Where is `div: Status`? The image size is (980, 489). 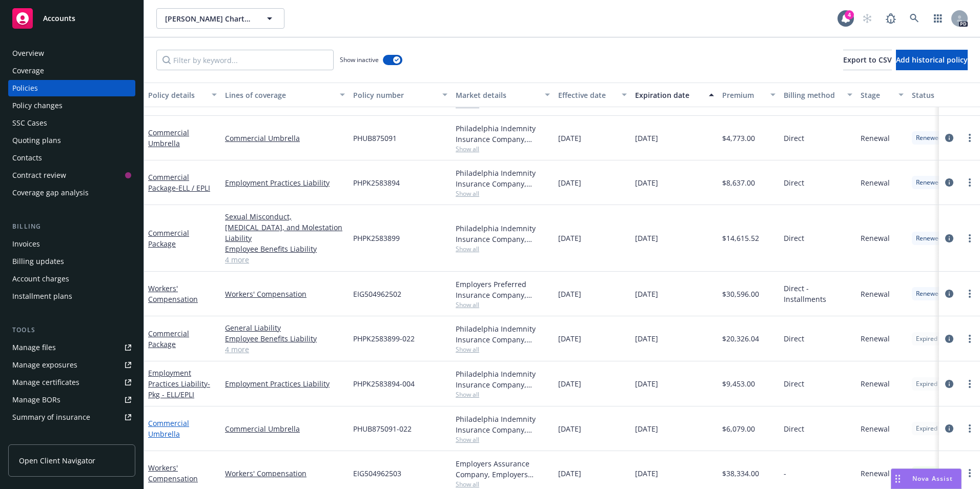 div: Status is located at coordinates (943, 95).